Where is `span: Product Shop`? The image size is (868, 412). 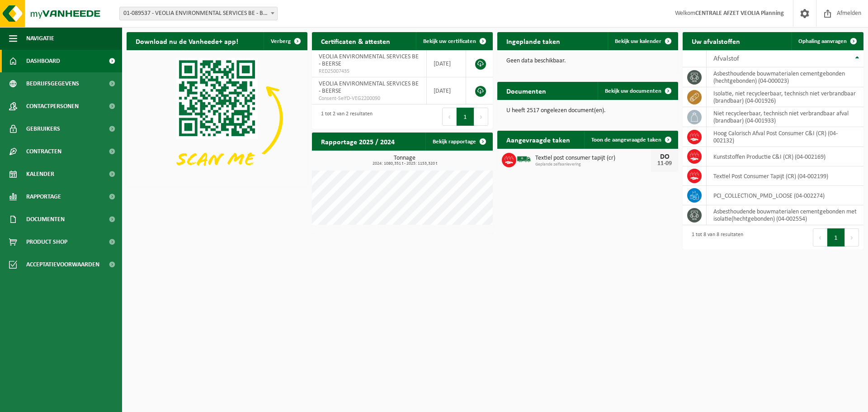 span: Product Shop is located at coordinates (46, 242).